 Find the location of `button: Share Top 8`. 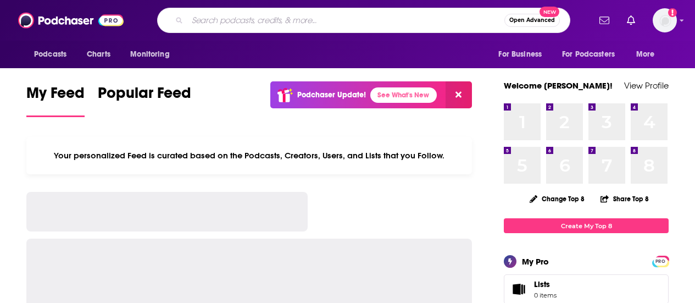

button: Share Top 8 is located at coordinates (625, 198).